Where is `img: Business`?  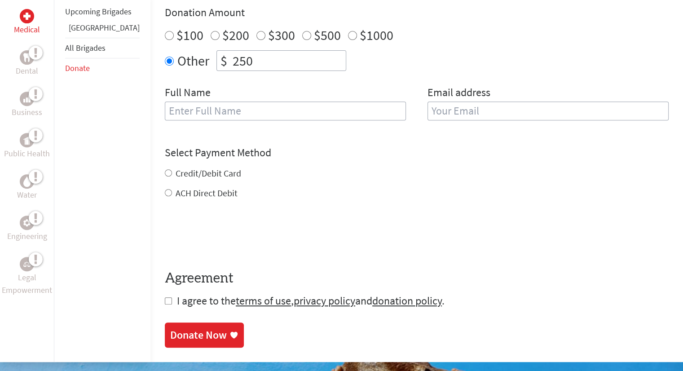
img: Business is located at coordinates (27, 99).